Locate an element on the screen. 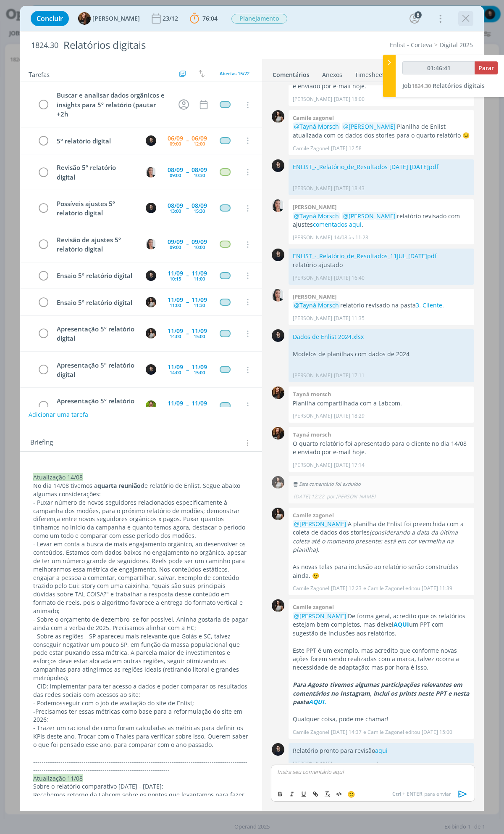  button: Planejamento is located at coordinates (260, 19).